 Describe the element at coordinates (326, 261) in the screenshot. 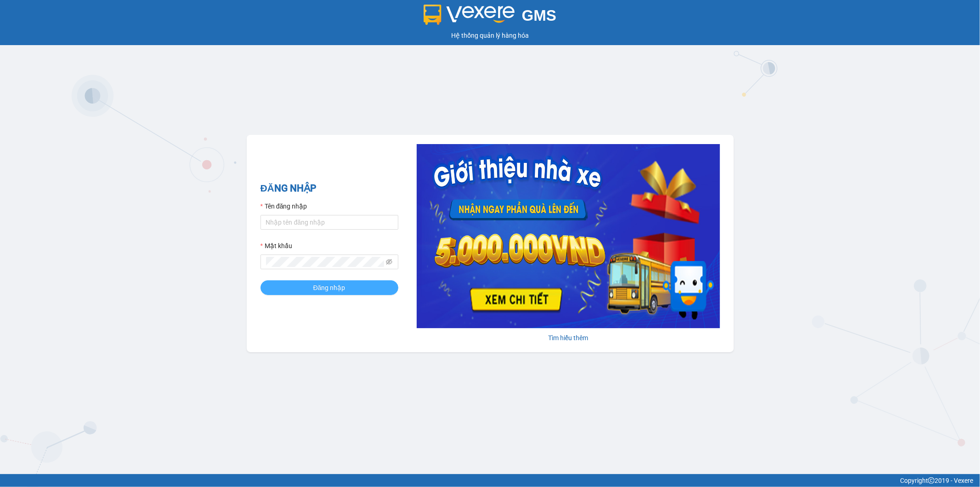

I see `input: Mật khẩu` at that location.